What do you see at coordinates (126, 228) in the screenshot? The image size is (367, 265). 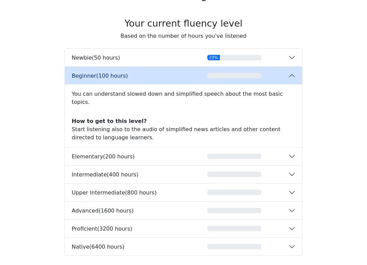 I see `div: Proficient ( 3200 hours )` at bounding box center [126, 228].